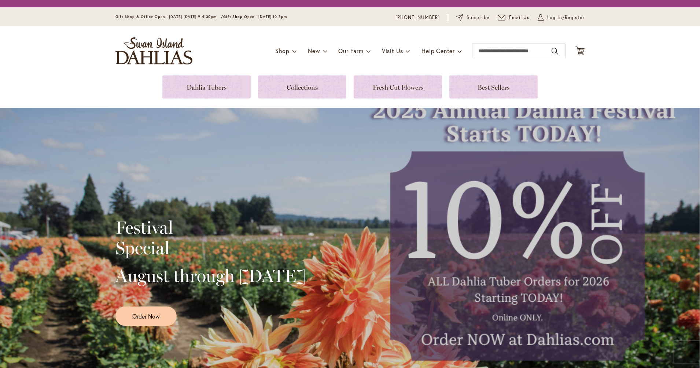 The image size is (700, 368). What do you see at coordinates (282, 51) in the screenshot?
I see `span: Shop` at bounding box center [282, 51].